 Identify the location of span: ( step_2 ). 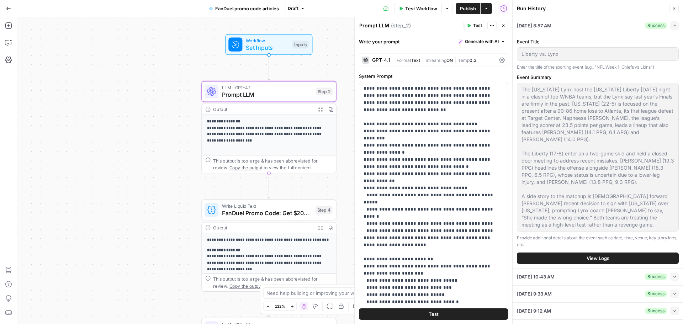
(401, 26).